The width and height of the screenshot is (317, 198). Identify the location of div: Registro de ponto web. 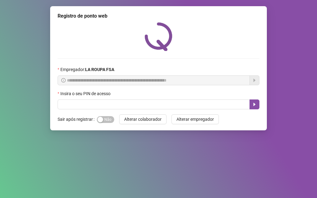
(158, 16).